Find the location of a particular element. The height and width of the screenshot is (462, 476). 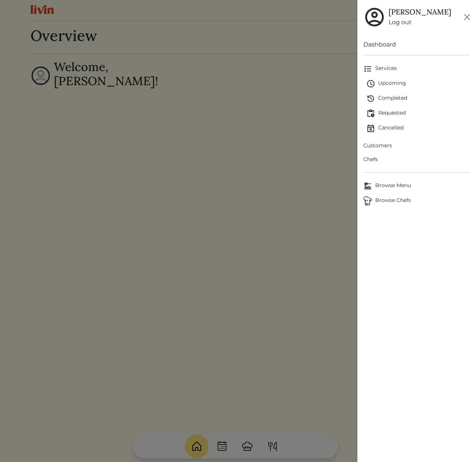

span: Chefs is located at coordinates (416, 159).